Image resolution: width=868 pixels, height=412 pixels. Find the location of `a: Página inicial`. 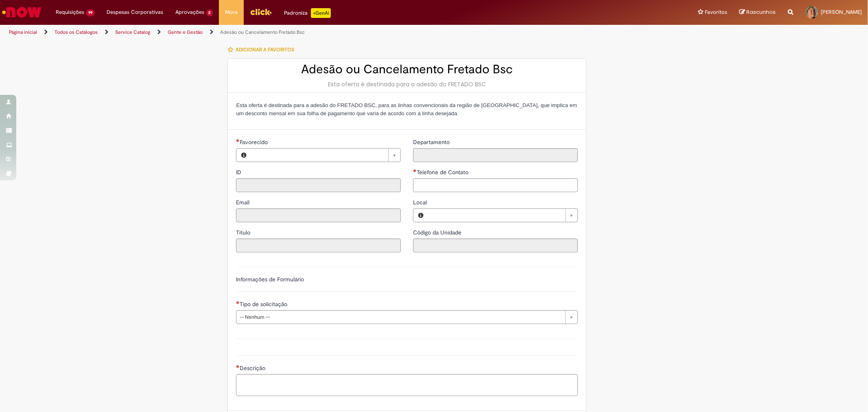

a: Página inicial is located at coordinates (23, 32).